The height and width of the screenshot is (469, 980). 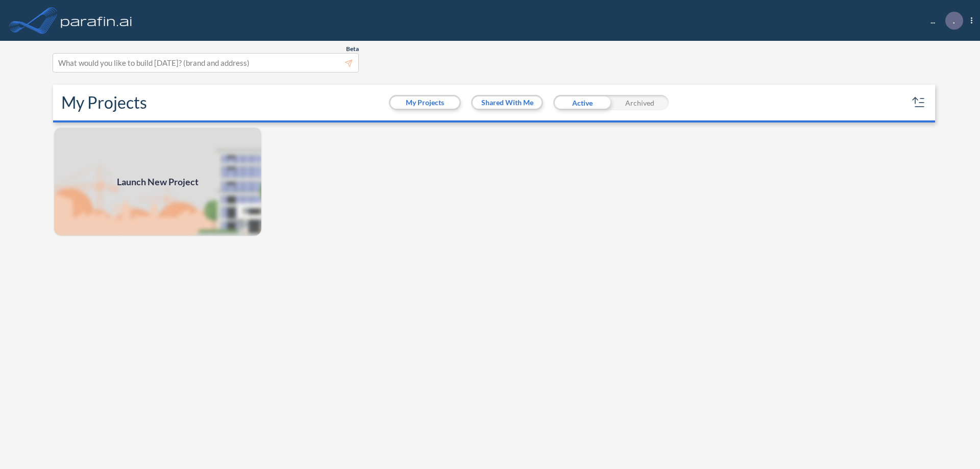 What do you see at coordinates (158, 182) in the screenshot?
I see `span: Launch New Project` at bounding box center [158, 182].